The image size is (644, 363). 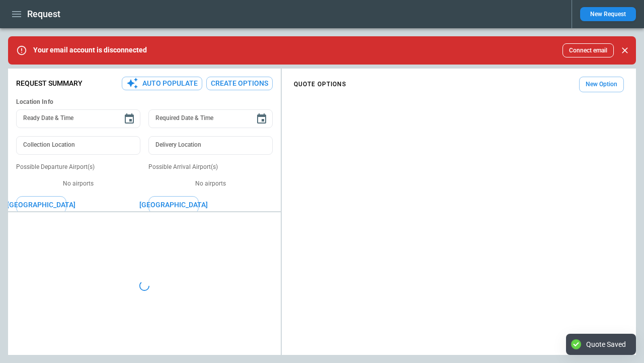 I want to click on p: Your email account is disconnected, so click(x=90, y=50).